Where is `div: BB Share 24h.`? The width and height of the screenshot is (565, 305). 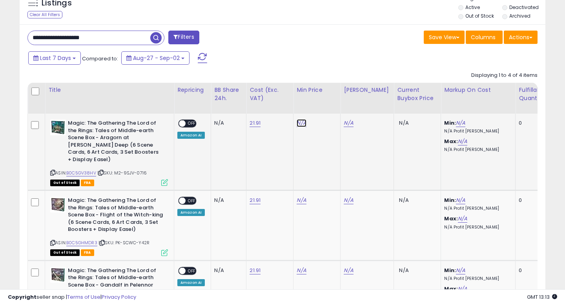
div: BB Share 24h. is located at coordinates (228, 94).